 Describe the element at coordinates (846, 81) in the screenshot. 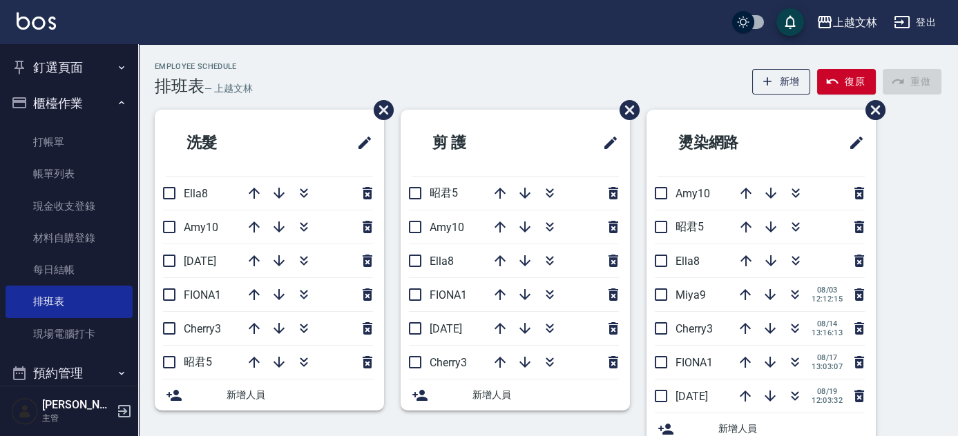

I see `button: 復原` at that location.